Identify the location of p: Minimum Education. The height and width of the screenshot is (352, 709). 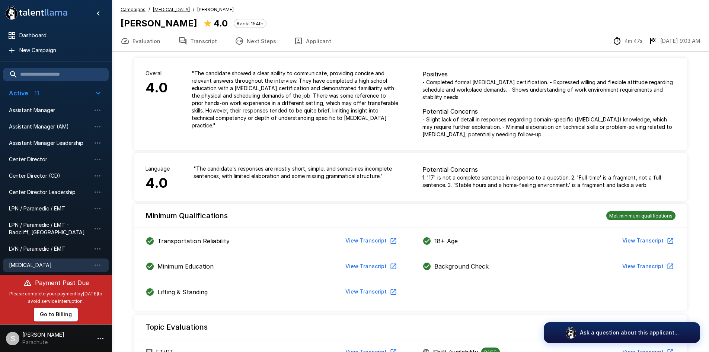
(185, 266).